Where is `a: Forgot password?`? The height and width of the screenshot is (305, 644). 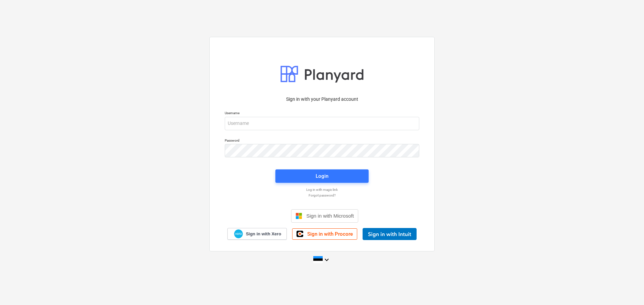
a: Forgot password? is located at coordinates (322, 195).